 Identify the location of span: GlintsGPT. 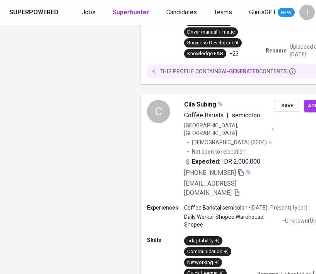
(262, 12).